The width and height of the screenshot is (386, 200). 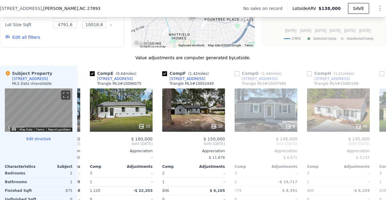 I want to click on span: Lotside ARV, so click(x=305, y=8).